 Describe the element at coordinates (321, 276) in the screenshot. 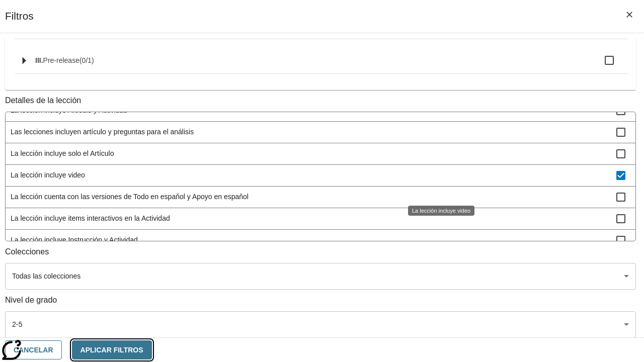

I see `div: Seleccione una Colección` at that location.